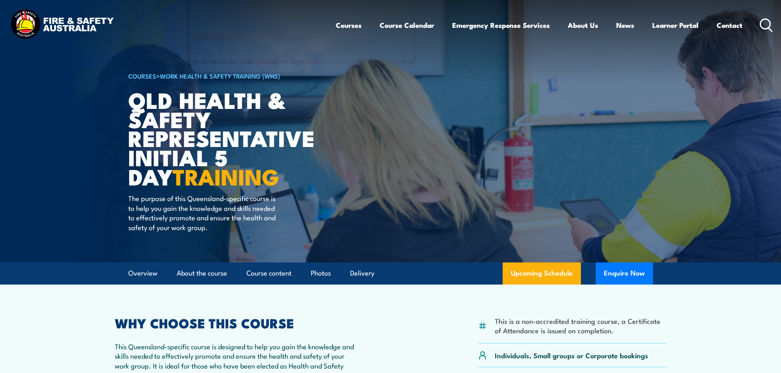 The width and height of the screenshot is (781, 373). Describe the element at coordinates (229, 138) in the screenshot. I see `h1: QLD Health & Safety Representative Initial 5 Day` at that location.